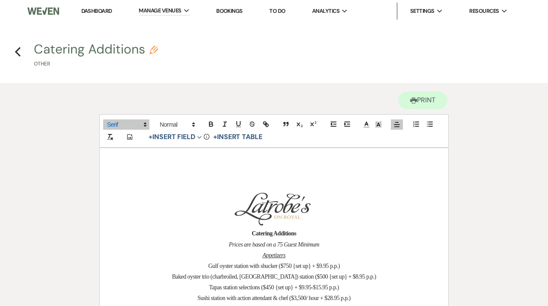 This screenshot has width=548, height=306. Describe the element at coordinates (43, 11) in the screenshot. I see `img: Weven Logo` at that location.